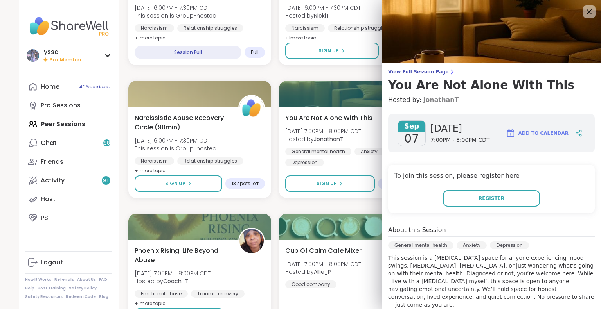  Describe the element at coordinates (491, 177) in the screenshot. I see `h4: To join this session, please register here` at that location.